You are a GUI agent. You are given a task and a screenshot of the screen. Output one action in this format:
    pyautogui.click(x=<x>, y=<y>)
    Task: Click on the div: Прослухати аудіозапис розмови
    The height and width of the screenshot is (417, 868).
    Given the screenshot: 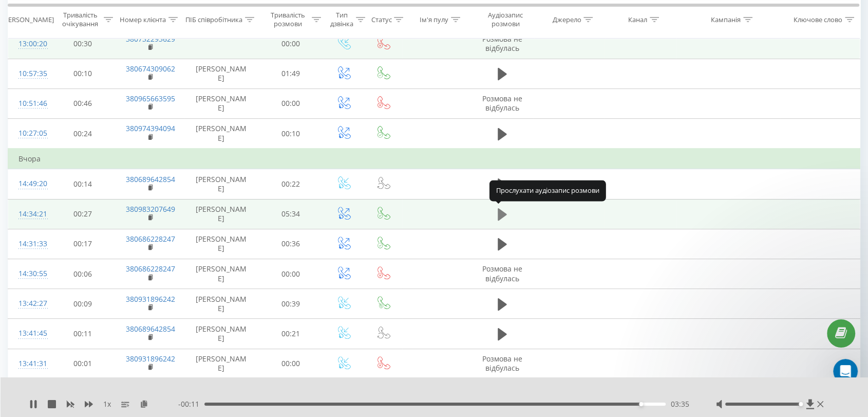 What is the action you would take?
    pyautogui.click(x=548, y=191)
    